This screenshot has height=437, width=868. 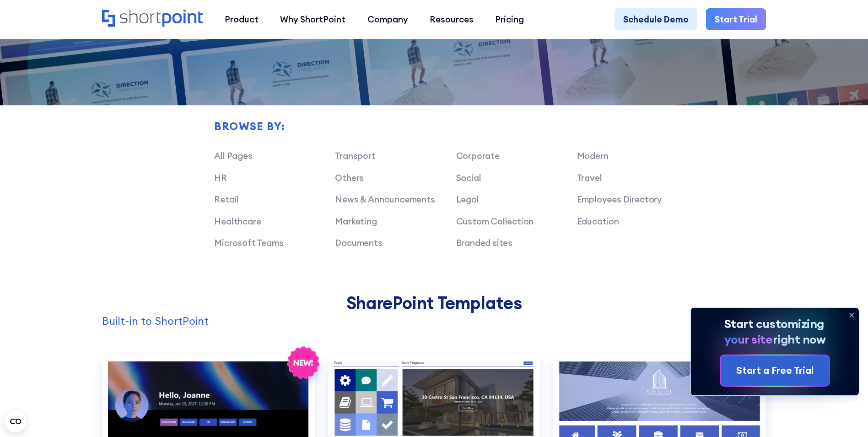 What do you see at coordinates (495, 221) in the screenshot?
I see `a: Custom Collection` at bounding box center [495, 221].